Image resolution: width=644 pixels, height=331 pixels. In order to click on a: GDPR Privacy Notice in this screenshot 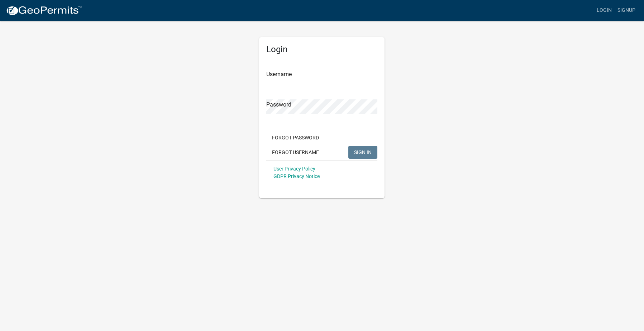, I will do `click(296, 176)`.